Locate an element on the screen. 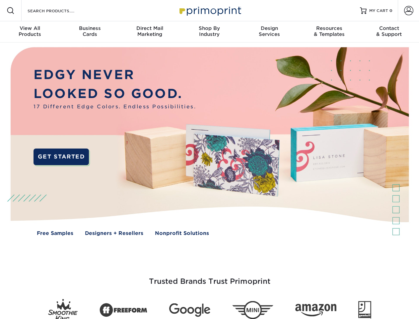 The image size is (419, 319). span: Business is located at coordinates (90, 28).